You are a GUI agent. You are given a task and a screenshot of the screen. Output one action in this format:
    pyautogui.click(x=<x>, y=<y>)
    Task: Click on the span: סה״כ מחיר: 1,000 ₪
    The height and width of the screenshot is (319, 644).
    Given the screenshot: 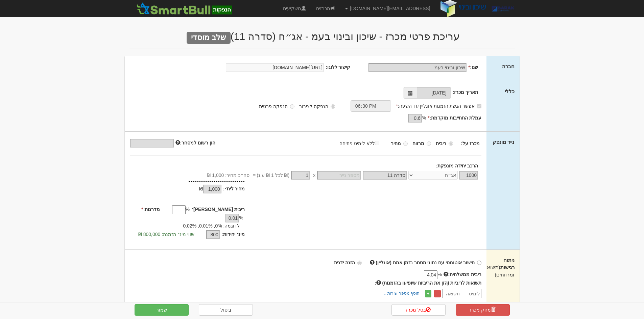 What is the action you would take?
    pyautogui.click(x=228, y=175)
    